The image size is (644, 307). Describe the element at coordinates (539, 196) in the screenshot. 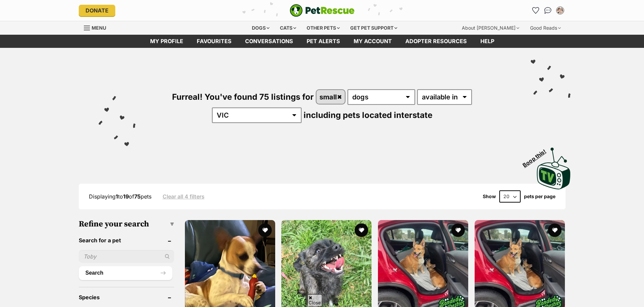

I see `label: pets per page` at that location.